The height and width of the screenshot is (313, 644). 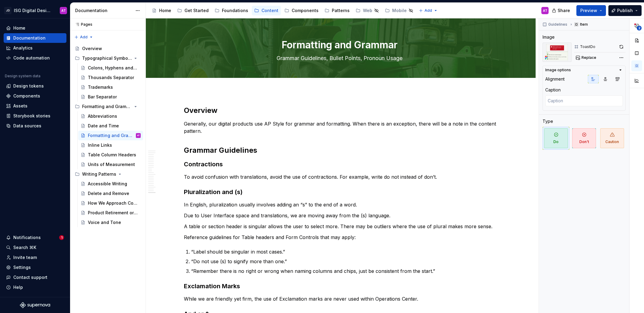 What do you see at coordinates (103, 97) in the screenshot?
I see `div: Bar Separator` at bounding box center [103, 97].